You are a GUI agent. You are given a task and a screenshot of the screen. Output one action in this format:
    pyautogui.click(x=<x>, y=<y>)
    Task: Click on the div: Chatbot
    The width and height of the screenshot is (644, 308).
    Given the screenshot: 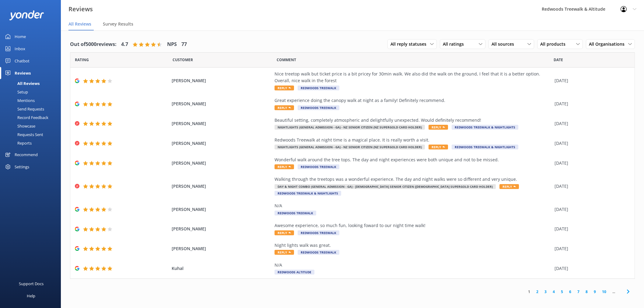 What is the action you would take?
    pyautogui.click(x=22, y=61)
    